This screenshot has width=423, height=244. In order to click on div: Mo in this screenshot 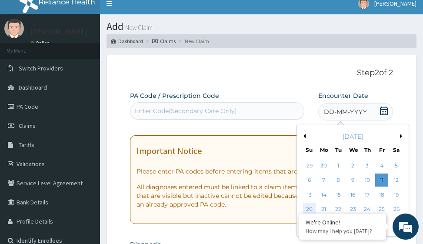, I will do `click(323, 150)`.